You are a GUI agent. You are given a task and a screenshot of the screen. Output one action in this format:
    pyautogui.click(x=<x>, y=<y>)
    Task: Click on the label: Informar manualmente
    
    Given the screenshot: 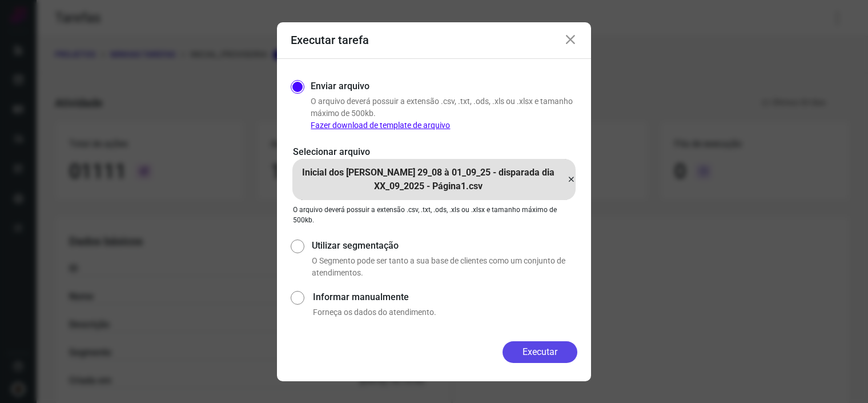 What is the action you would take?
    pyautogui.click(x=445, y=297)
    